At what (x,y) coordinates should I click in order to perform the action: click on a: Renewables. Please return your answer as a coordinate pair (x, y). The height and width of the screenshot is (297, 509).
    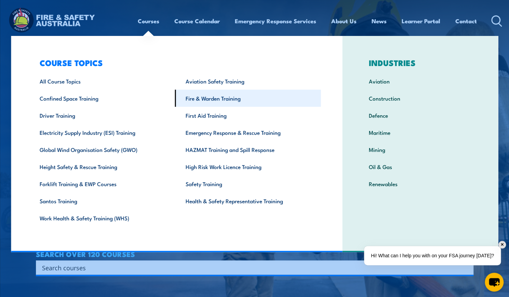
    Looking at the image, I should click on (420, 184).